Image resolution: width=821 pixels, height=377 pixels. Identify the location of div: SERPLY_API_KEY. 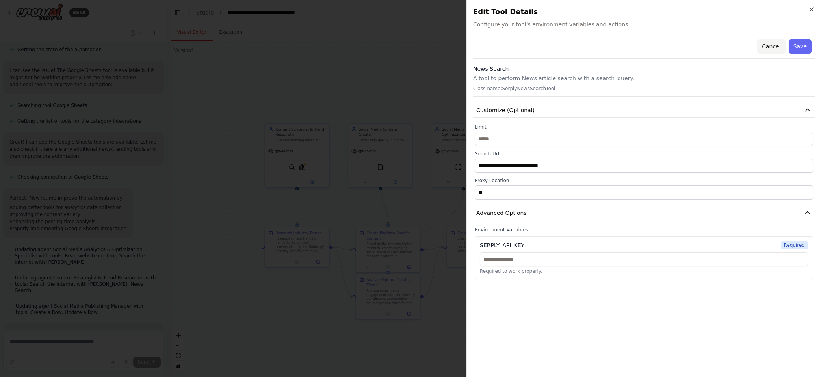
(502, 245).